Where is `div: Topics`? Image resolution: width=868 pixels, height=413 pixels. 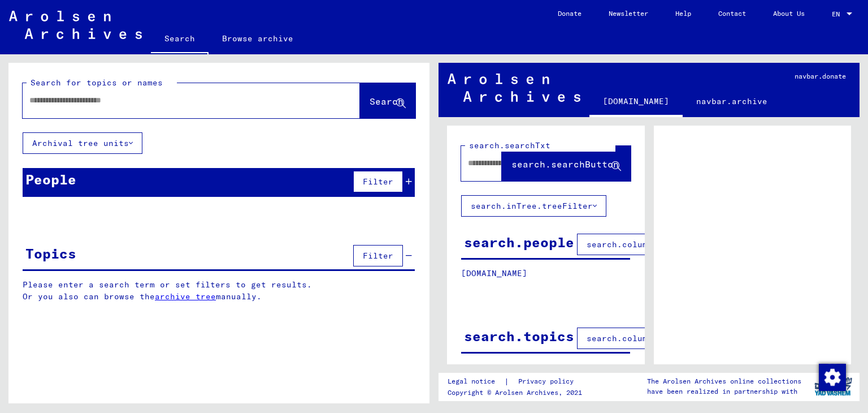 div: Topics is located at coordinates (51, 253).